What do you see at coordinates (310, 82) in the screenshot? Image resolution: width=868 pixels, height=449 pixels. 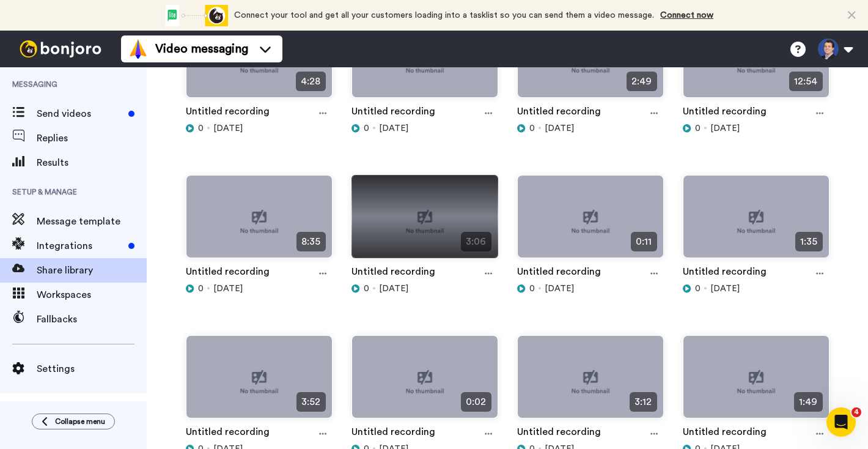 I see `span: 4:28` at bounding box center [310, 82].